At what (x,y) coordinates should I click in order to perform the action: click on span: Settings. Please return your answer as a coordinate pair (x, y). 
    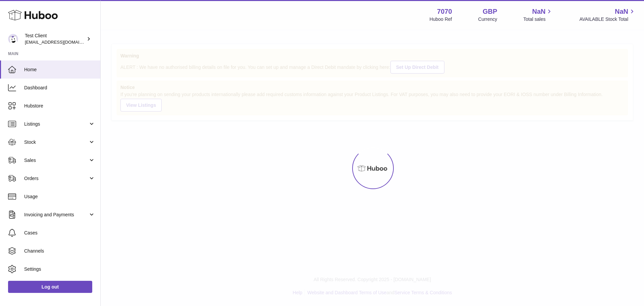
    Looking at the image, I should click on (59, 269).